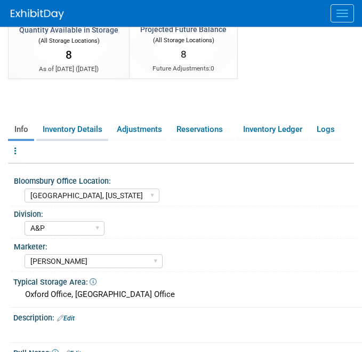 The height and width of the screenshot is (352, 362). Describe the element at coordinates (326, 129) in the screenshot. I see `a: Logs` at that location.